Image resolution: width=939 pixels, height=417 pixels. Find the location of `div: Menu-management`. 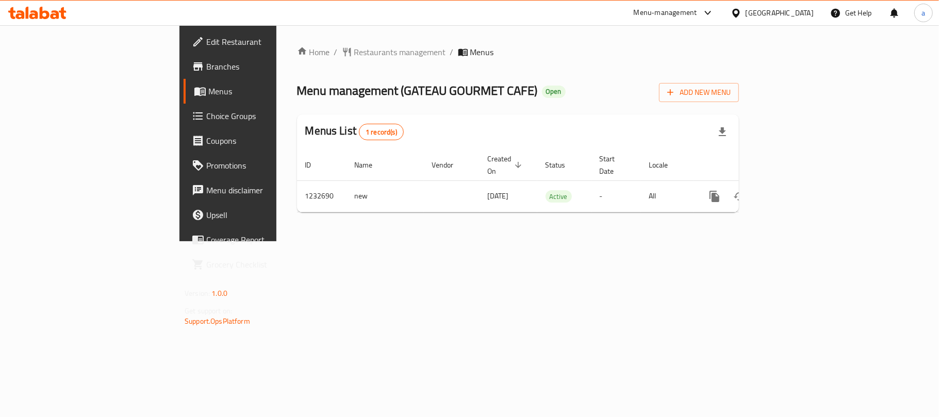

div: Menu-management is located at coordinates (665, 13).